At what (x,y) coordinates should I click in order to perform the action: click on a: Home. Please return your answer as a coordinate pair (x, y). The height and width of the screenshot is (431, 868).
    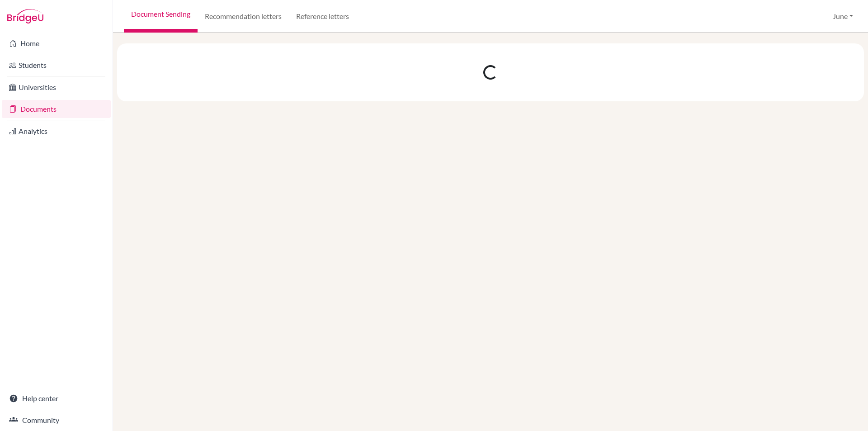
    Looking at the image, I should click on (56, 43).